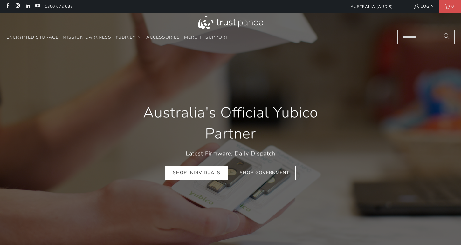  What do you see at coordinates (59, 6) in the screenshot?
I see `a: 1300 072 632` at bounding box center [59, 6].